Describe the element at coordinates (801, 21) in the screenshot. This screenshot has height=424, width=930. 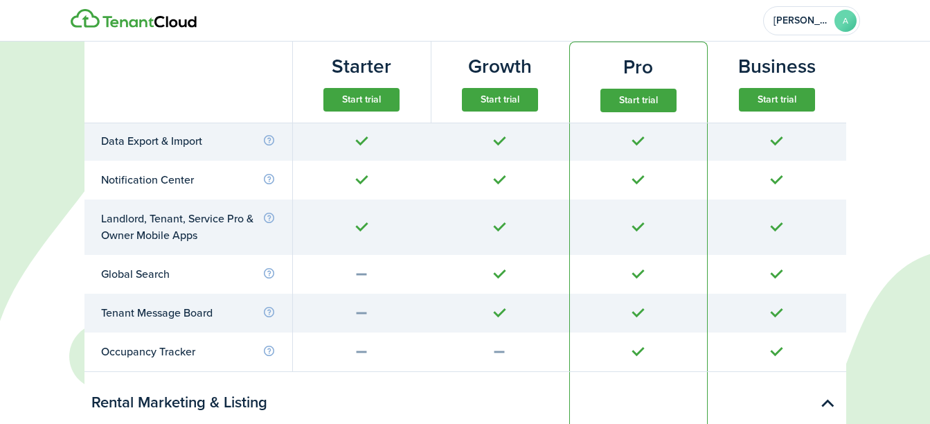
I see `span: Aneesah` at that location.